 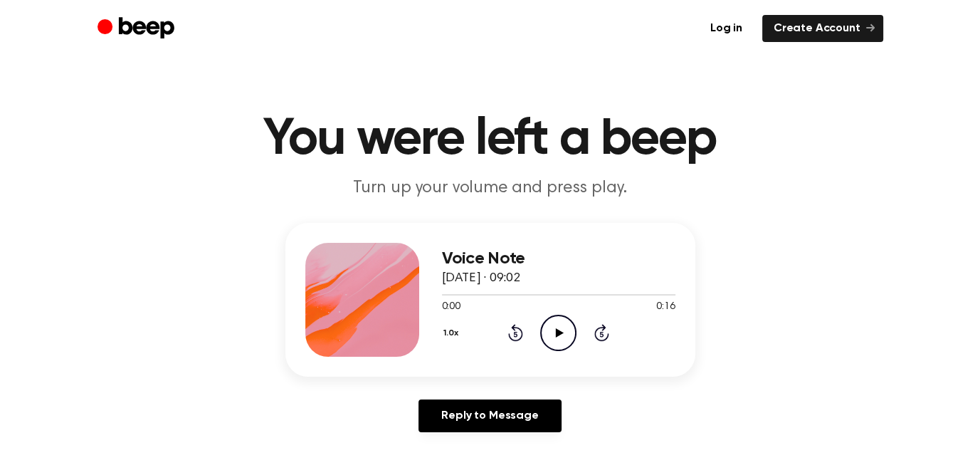 I want to click on p: Turn up your volume and press play., so click(x=491, y=188).